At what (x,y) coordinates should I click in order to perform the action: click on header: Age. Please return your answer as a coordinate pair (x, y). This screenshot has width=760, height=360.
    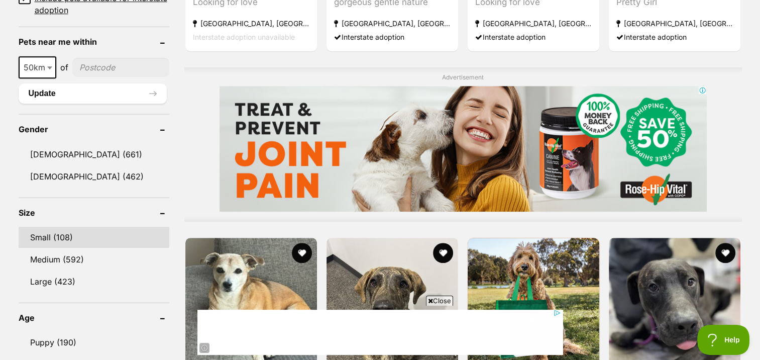
    Looking at the image, I should click on (94, 318).